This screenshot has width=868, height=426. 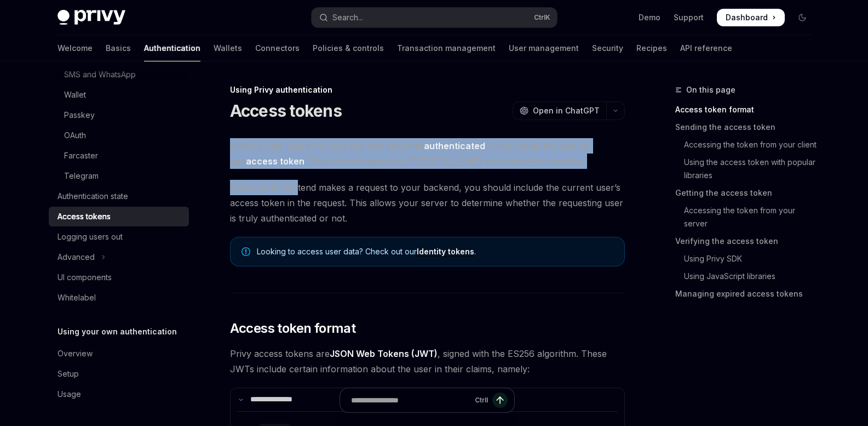 What do you see at coordinates (748, 217) in the screenshot?
I see `a: Accessing the token from your server` at bounding box center [748, 217].